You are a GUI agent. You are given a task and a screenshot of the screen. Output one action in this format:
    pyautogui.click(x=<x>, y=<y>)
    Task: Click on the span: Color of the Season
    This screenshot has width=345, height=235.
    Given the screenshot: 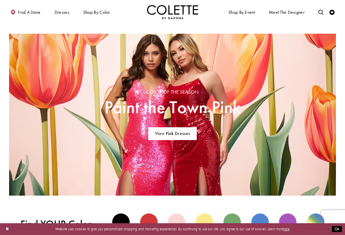 What is the action you would take?
    pyautogui.click(x=173, y=92)
    